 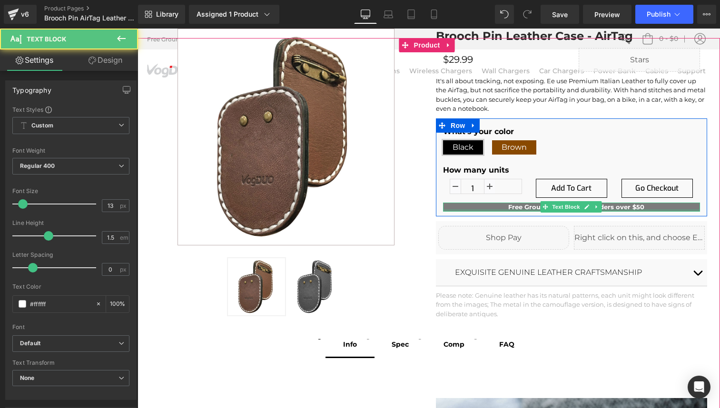 I want to click on p: It's all about tracking, not exposing. Ee use Premium Italian Leather to fully cover up the AirTa..., so click(x=434, y=67).